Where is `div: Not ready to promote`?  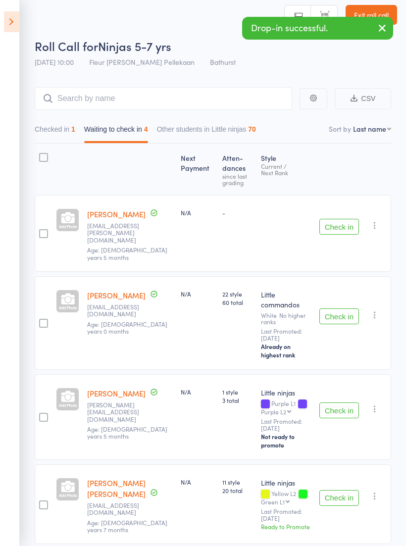
div: Not ready to promote is located at coordinates (286, 440).